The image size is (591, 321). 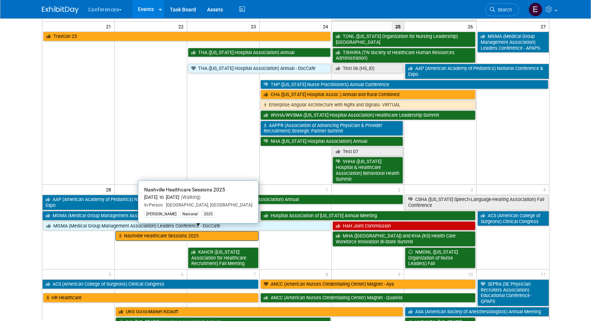 What do you see at coordinates (398, 26) in the screenshot?
I see `span: 25` at bounding box center [398, 26].